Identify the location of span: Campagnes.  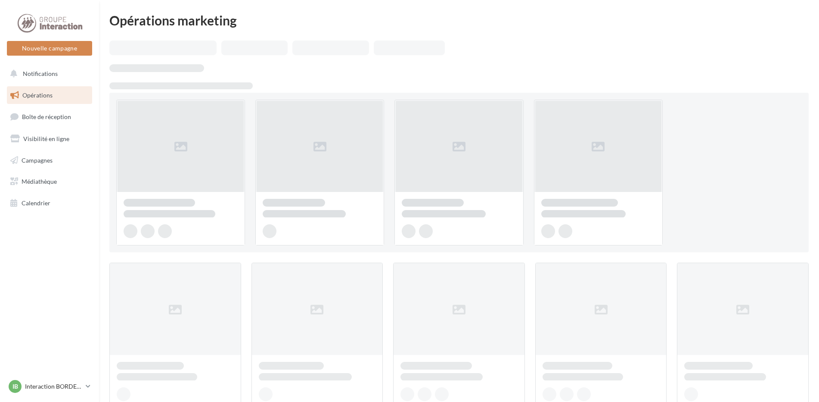
(37, 159).